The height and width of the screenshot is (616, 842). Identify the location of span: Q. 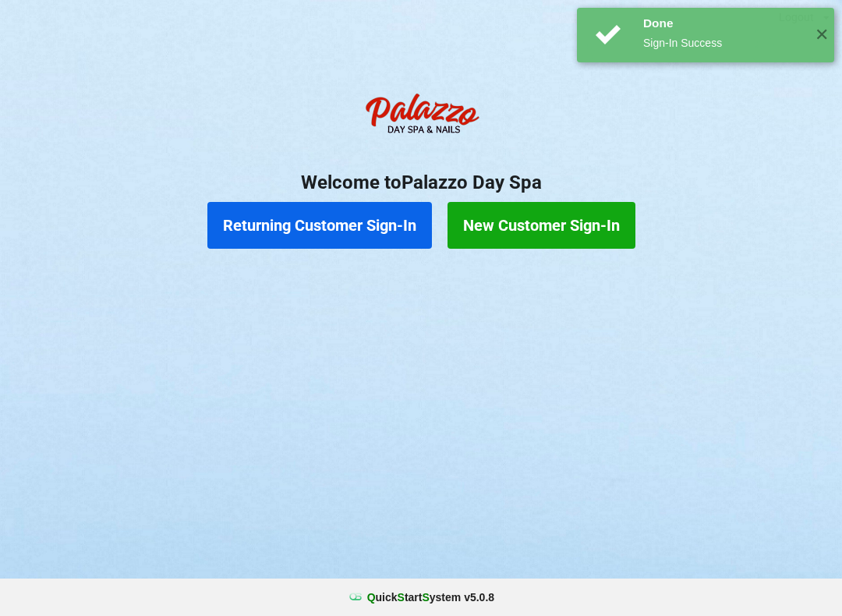
(371, 597).